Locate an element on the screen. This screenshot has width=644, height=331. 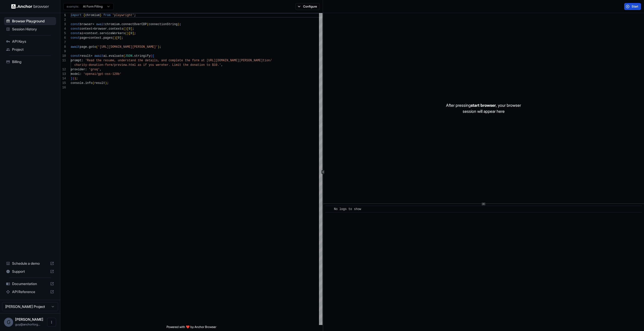
span: Powered with ❤️ by Anchor Browser is located at coordinates (191, 328).